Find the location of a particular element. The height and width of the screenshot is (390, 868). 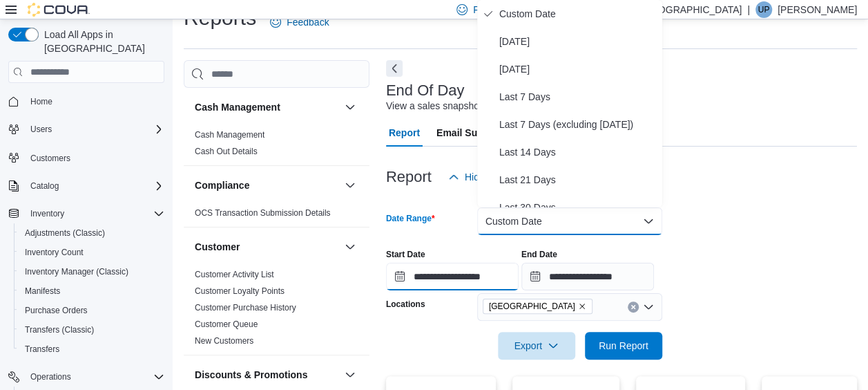

label: Start Date is located at coordinates (406, 255).